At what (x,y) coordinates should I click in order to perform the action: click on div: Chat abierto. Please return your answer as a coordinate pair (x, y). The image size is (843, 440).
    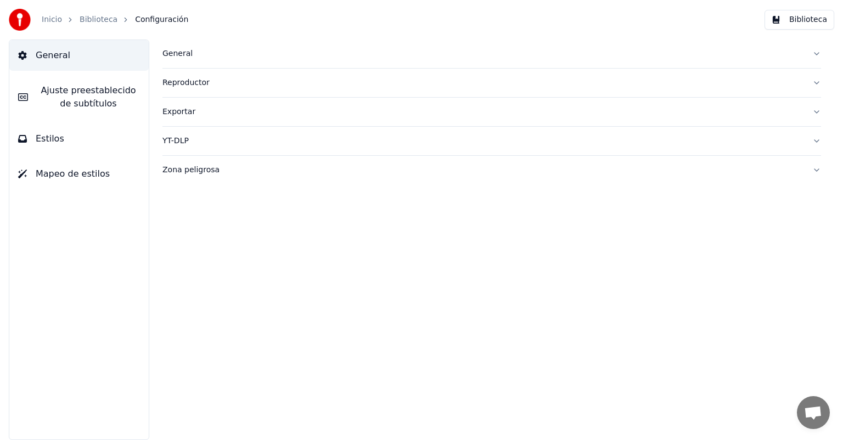
    Looking at the image, I should click on (814, 413).